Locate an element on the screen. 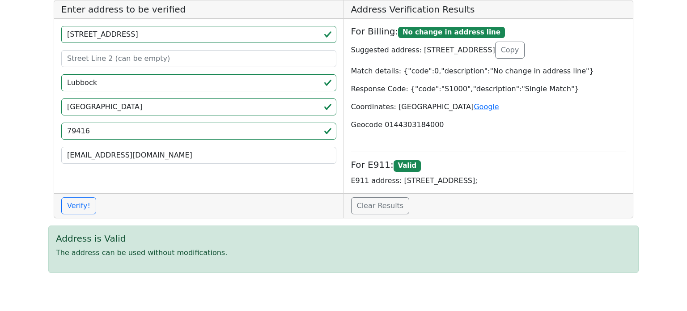 The height and width of the screenshot is (311, 687). button: Copy is located at coordinates (510, 50).